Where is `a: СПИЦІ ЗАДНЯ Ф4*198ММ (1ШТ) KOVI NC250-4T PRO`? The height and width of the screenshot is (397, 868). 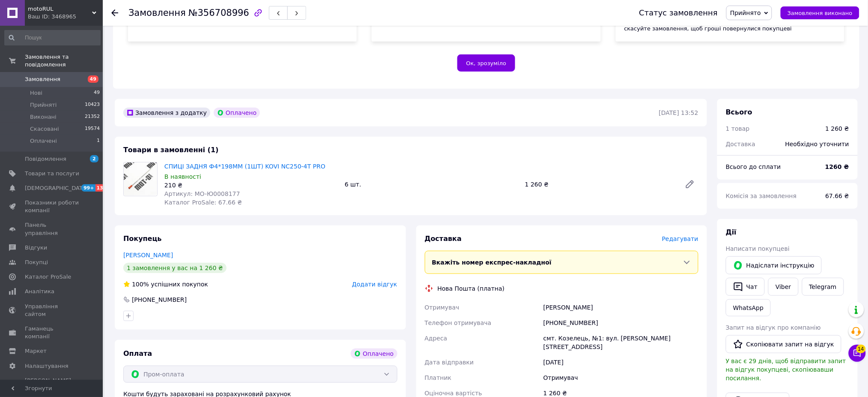 a: СПИЦІ ЗАДНЯ Ф4*198ММ (1ШТ) KOVI NC250-4T PRO is located at coordinates (245, 166).